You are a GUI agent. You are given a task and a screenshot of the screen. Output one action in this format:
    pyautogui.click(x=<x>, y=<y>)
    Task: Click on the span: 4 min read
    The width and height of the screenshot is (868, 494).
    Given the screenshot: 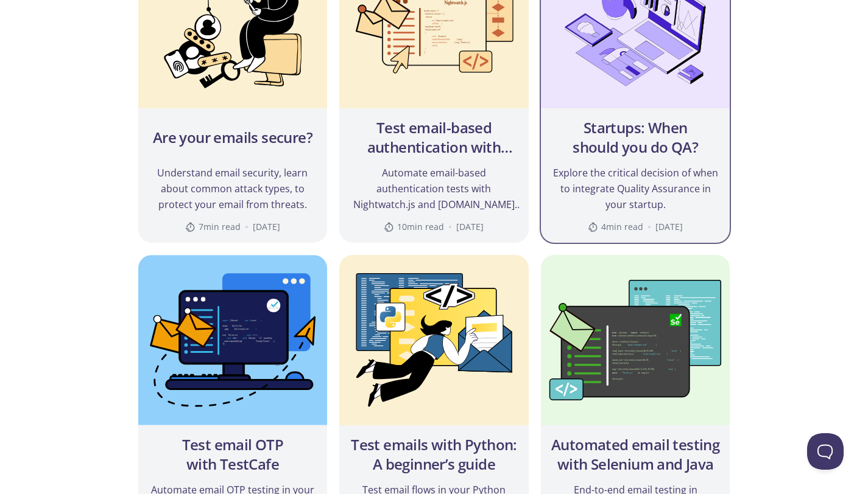 What is the action you would take?
    pyautogui.click(x=615, y=227)
    